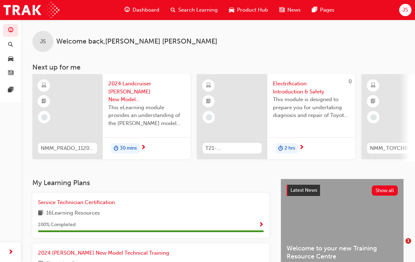 This screenshot has width=415, height=262. Describe the element at coordinates (40, 213) in the screenshot. I see `span: book-icon` at that location.